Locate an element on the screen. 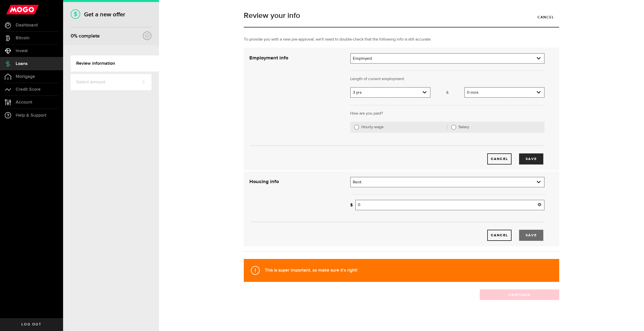  button: Continue is located at coordinates (519, 295).